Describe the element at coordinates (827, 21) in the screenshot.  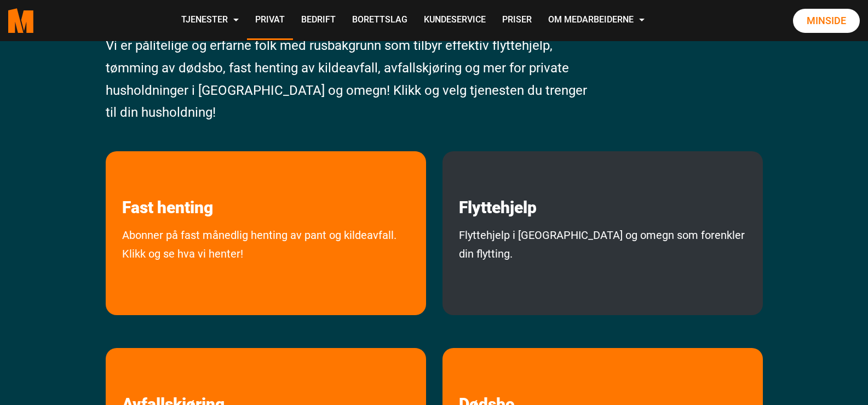
I see `a: Minside` at that location.